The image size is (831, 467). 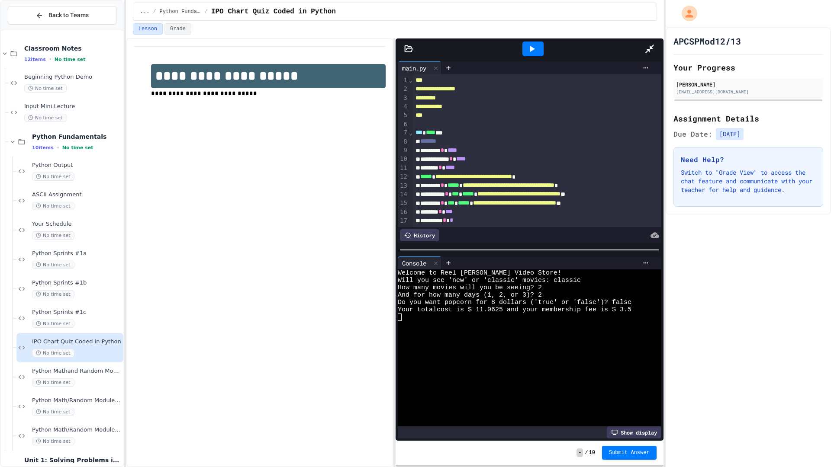 What do you see at coordinates (686, 13) in the screenshot?
I see `div: My Account` at bounding box center [686, 13].